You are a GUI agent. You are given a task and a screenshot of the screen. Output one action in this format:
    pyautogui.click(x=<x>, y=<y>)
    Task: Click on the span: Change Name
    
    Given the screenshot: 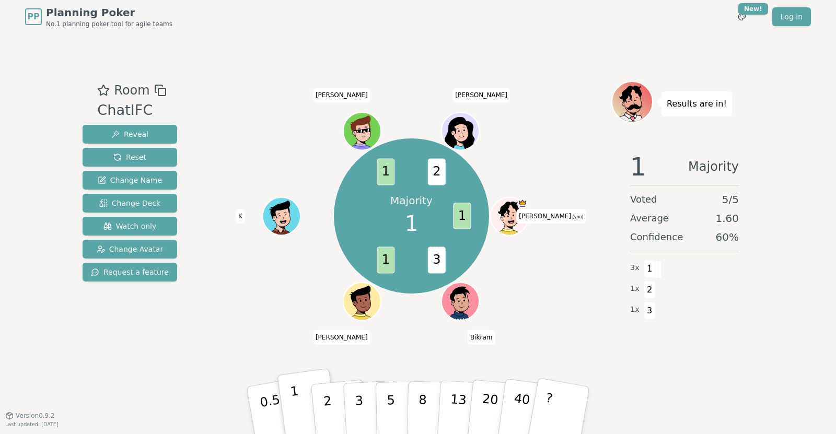 What is the action you would take?
    pyautogui.click(x=130, y=180)
    